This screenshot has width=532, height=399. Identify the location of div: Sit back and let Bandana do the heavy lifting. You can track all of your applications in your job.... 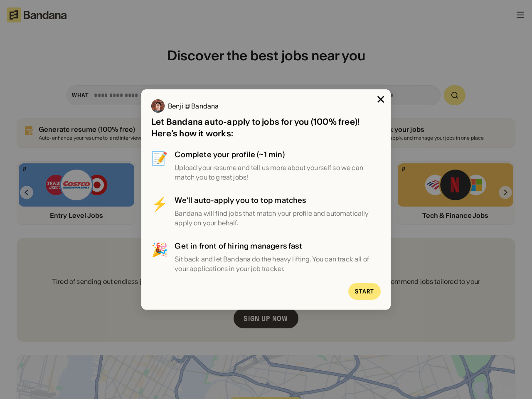
(278, 263).